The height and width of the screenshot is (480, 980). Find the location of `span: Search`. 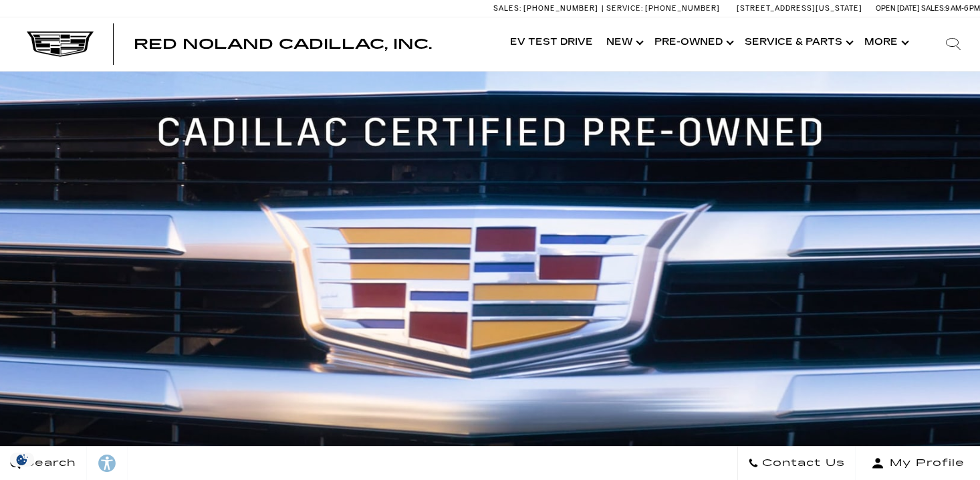

span: Search is located at coordinates (48, 463).